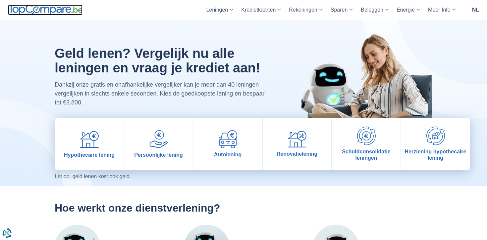 The width and height of the screenshot is (487, 240). Describe the element at coordinates (435, 144) in the screenshot. I see `a: Herziening hypothecaire lening` at that location.